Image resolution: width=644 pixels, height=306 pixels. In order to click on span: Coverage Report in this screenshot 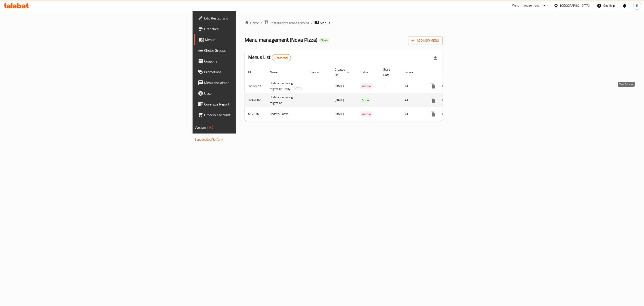, I will do `click(250, 104)`.